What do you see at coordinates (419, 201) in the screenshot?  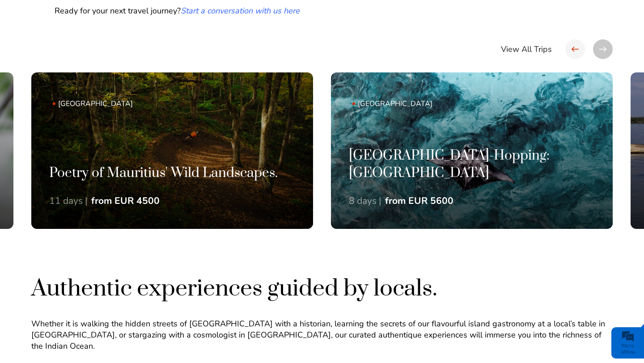 I see `div: from EUR 5600` at bounding box center [419, 201].